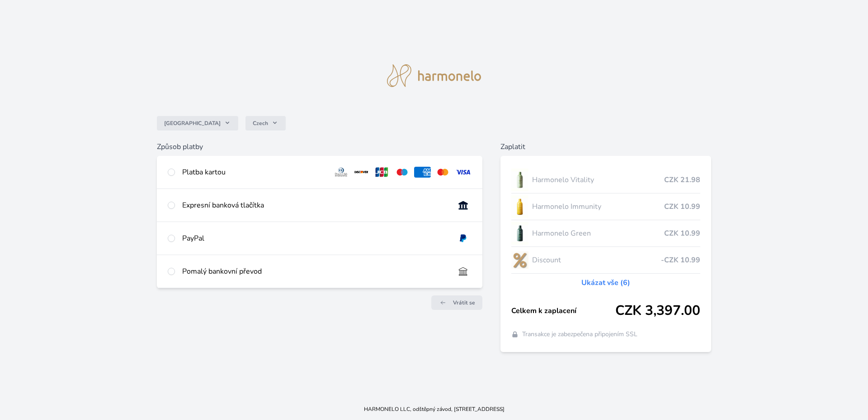 The width and height of the screenshot is (868, 420). I want to click on img: diners.svg, so click(341, 172).